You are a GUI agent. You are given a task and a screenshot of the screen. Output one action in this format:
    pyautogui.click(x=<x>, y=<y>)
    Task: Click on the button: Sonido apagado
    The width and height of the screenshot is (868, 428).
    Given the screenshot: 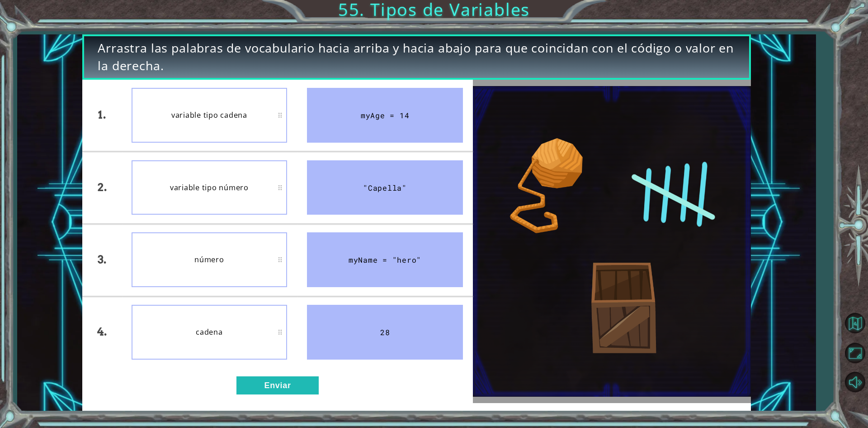 What is the action you would take?
    pyautogui.click(x=855, y=382)
    